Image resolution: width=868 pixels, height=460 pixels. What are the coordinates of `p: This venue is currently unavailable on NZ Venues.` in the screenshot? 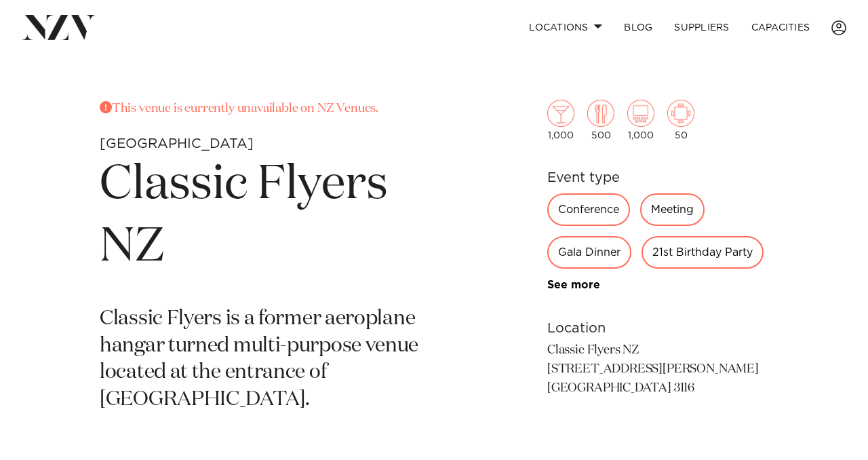 It's located at (275, 109).